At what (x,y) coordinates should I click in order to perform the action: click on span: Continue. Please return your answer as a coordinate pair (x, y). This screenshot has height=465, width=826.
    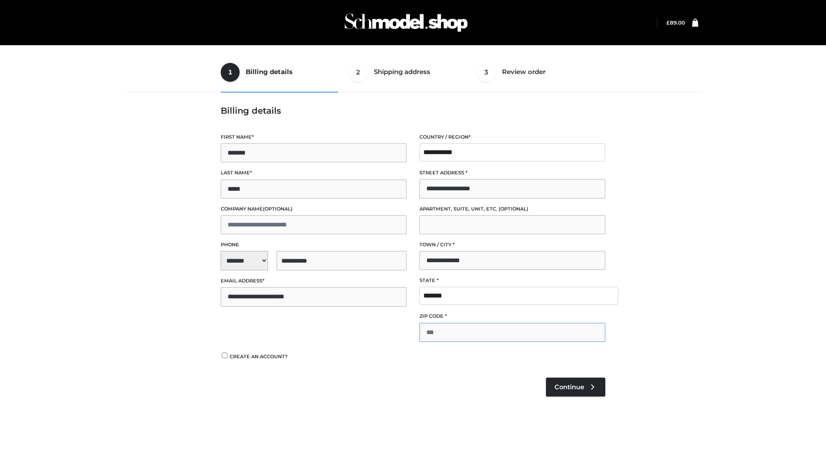
    Looking at the image, I should click on (569, 387).